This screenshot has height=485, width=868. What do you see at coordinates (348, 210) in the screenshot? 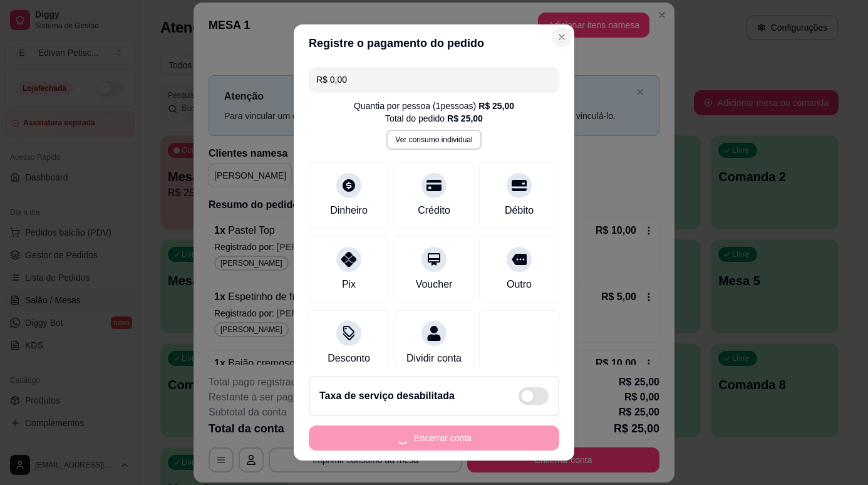
I see `div: Dinheiro` at bounding box center [348, 210].